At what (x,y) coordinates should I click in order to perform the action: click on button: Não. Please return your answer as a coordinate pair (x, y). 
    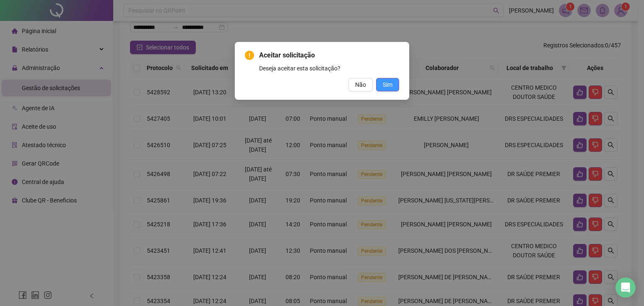
    Looking at the image, I should click on (361, 85).